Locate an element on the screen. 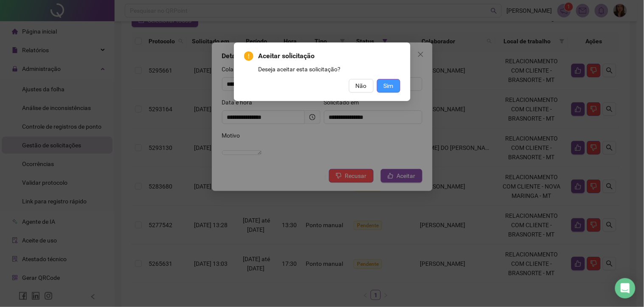  span: Sim is located at coordinates (388, 86).